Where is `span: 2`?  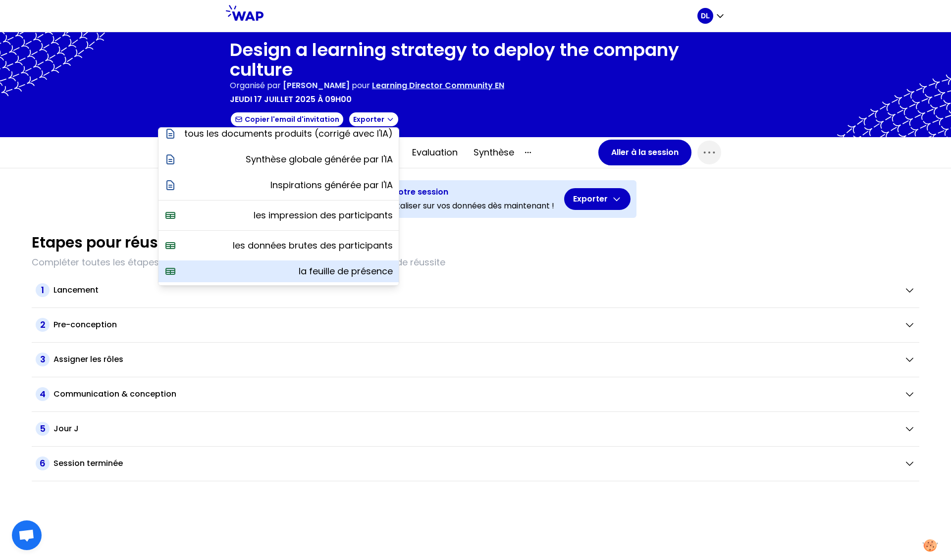 span: 2 is located at coordinates (43, 325).